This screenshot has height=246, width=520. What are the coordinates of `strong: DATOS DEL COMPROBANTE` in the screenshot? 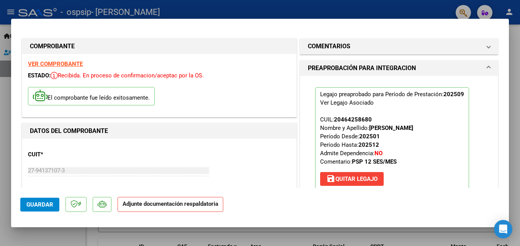 It's located at (69, 130).